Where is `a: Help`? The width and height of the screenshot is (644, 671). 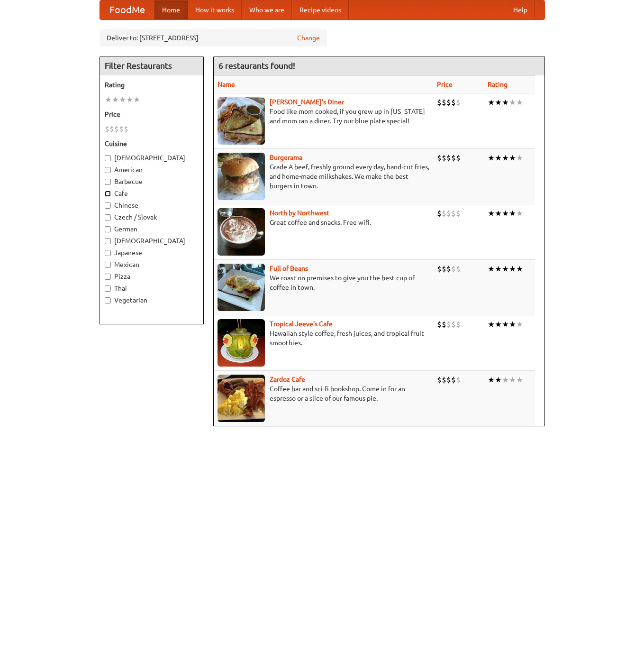 a: Help is located at coordinates (521, 10).